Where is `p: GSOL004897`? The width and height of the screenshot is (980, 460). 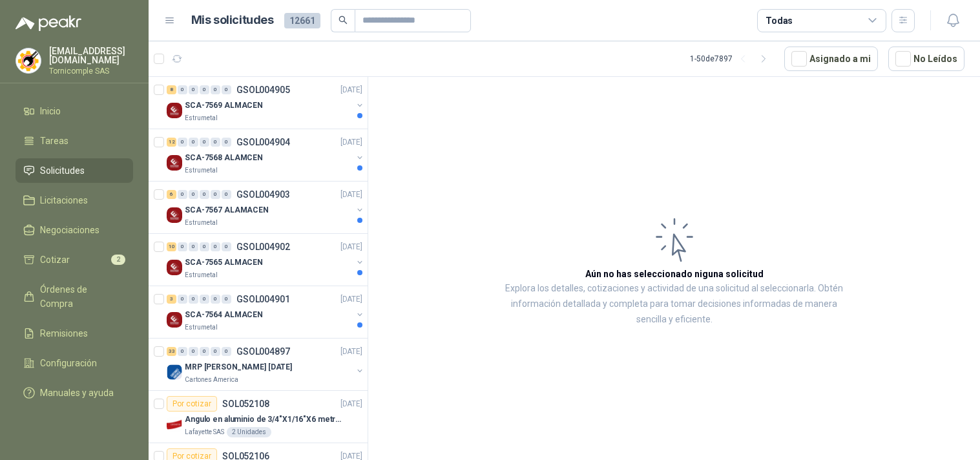
p: GSOL004897 is located at coordinates (262, 351).